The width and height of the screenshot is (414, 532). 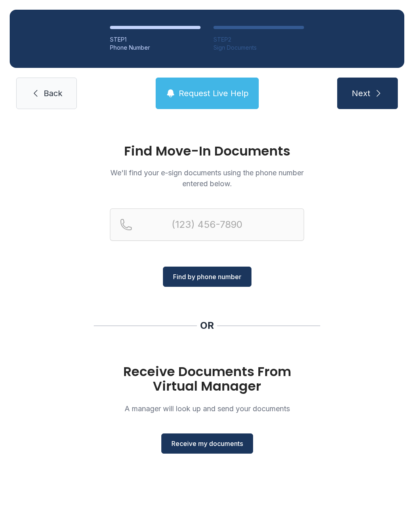 I want to click on div: Sign Documents, so click(x=259, y=48).